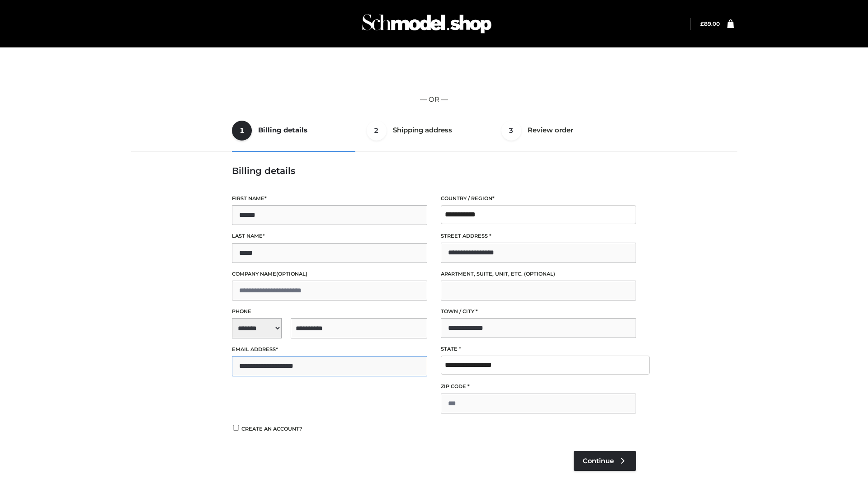 The image size is (868, 488). What do you see at coordinates (330, 199) in the screenshot?
I see `label: First name` at bounding box center [330, 199].